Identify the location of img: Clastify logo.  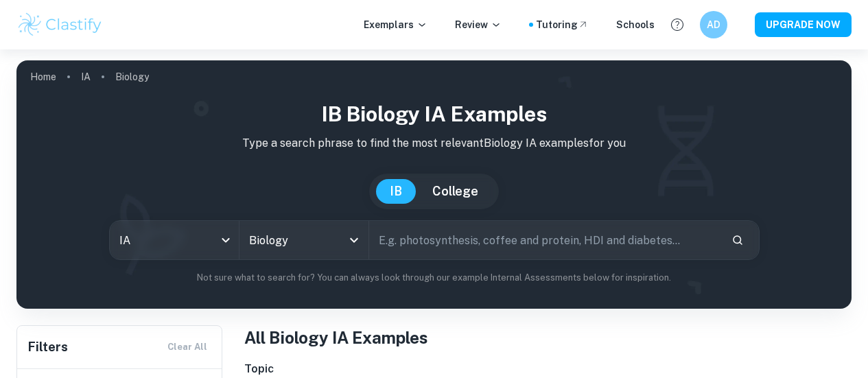
(60, 25).